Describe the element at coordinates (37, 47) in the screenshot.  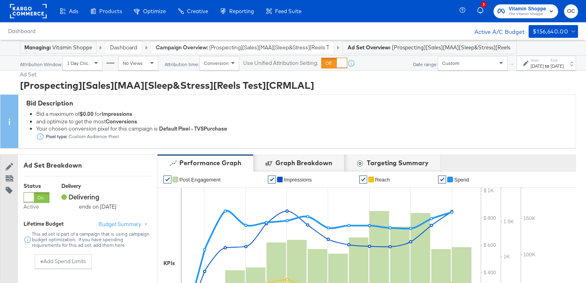
I see `strong: Managing:` at that location.